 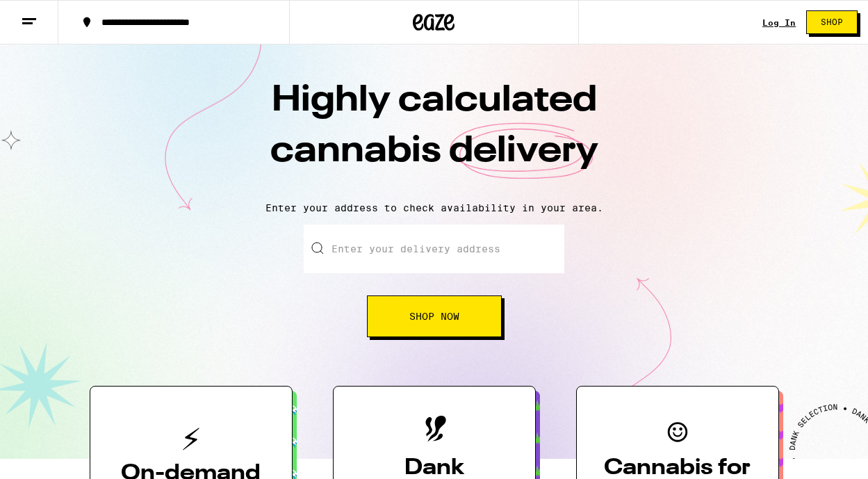 What do you see at coordinates (832, 22) in the screenshot?
I see `span: Shop` at bounding box center [832, 22].